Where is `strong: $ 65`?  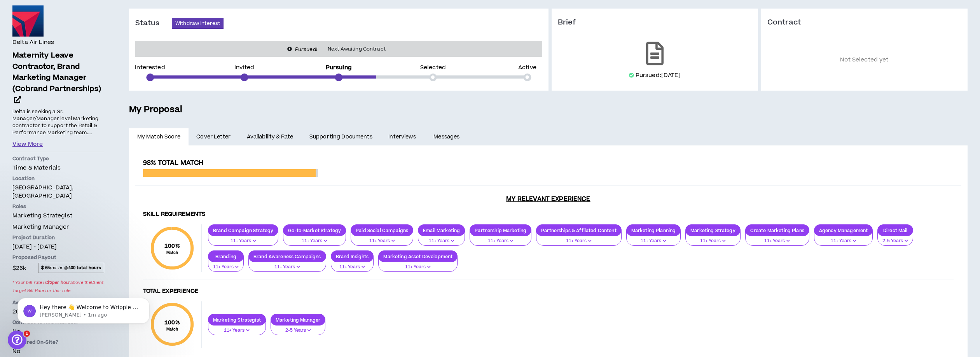 strong: $ 65 is located at coordinates (45, 268).